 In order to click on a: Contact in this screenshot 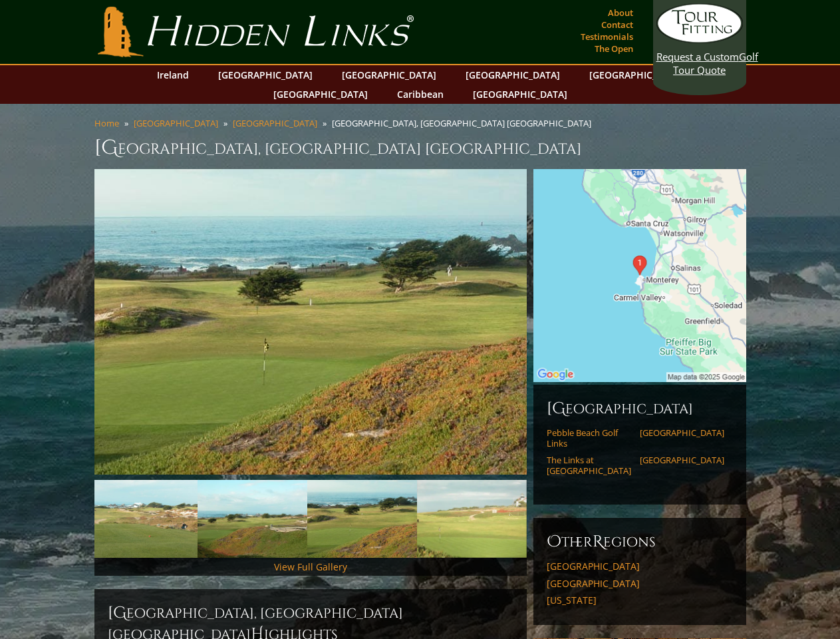, I will do `click(617, 25)`.